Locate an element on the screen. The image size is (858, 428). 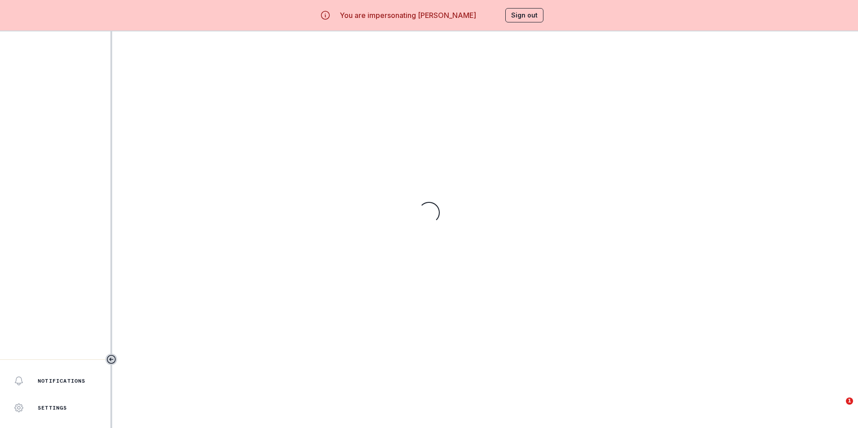
p: Notifications is located at coordinates (61, 381).